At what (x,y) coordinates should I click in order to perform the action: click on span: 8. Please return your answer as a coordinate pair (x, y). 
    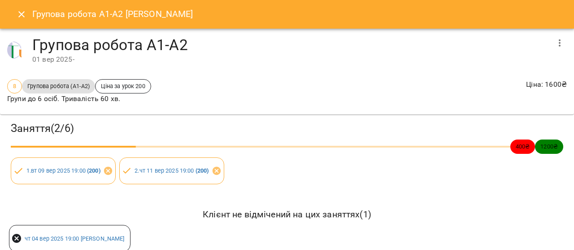
    Looking at the image, I should click on (14, 86).